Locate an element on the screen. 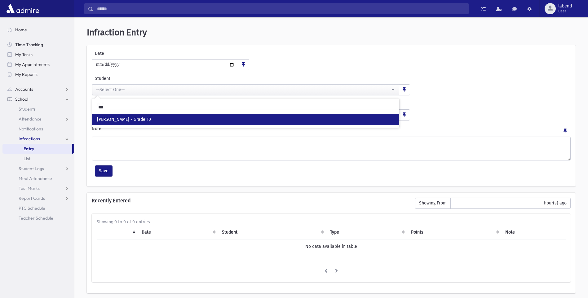 Image resolution: width=588 pixels, height=298 pixels. a: Accounts is located at coordinates (38, 89).